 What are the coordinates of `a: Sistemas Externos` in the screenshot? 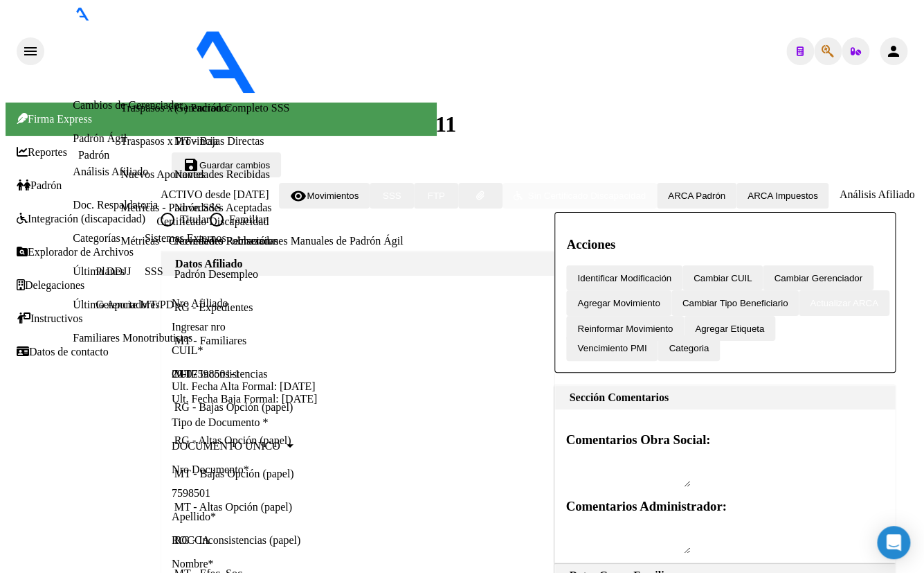 It's located at (185, 238).